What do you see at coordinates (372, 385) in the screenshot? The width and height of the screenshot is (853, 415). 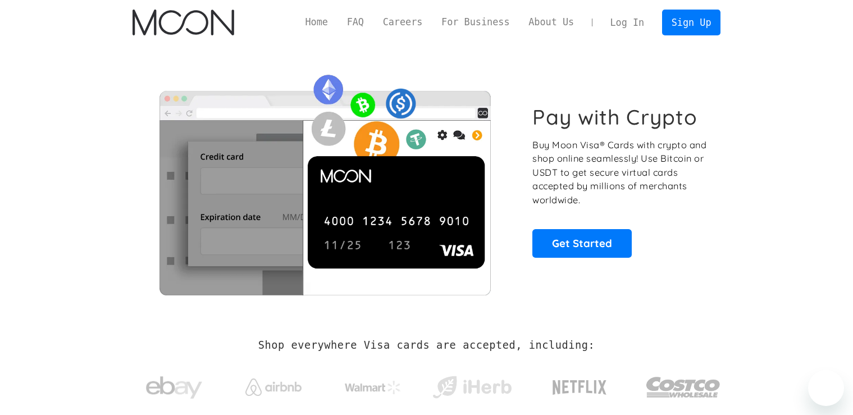 I see `a: Walmart` at bounding box center [372, 385].